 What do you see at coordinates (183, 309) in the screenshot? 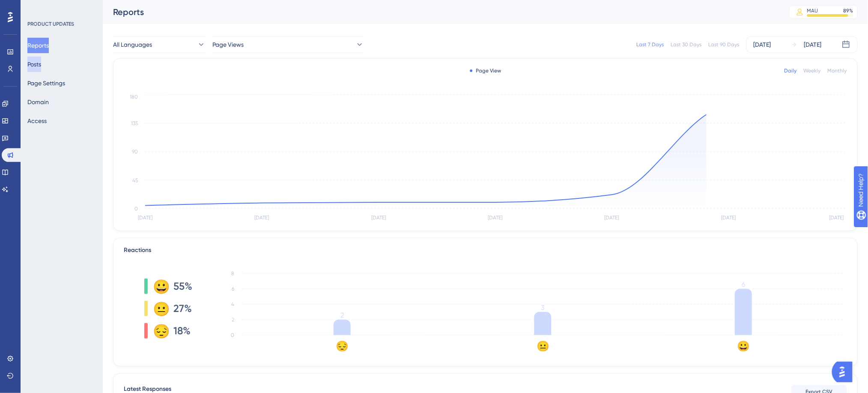
I see `span: 27%` at bounding box center [183, 309].